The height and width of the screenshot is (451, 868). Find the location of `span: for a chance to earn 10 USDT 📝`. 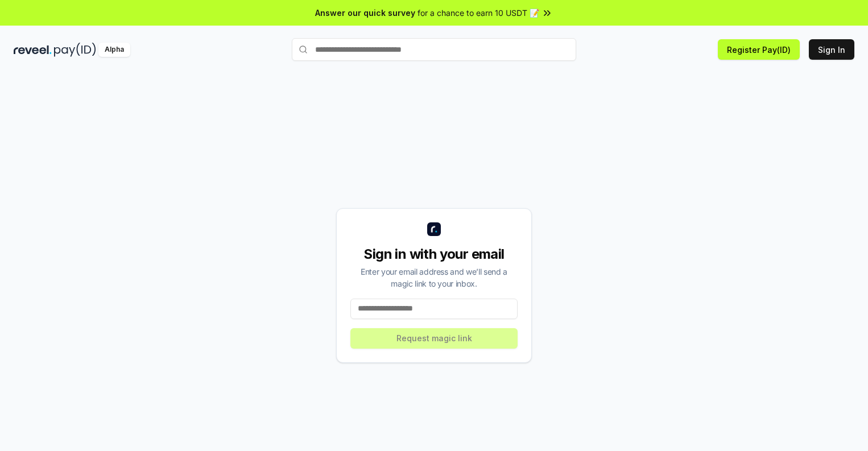

span: for a chance to earn 10 USDT 📝 is located at coordinates (478, 13).